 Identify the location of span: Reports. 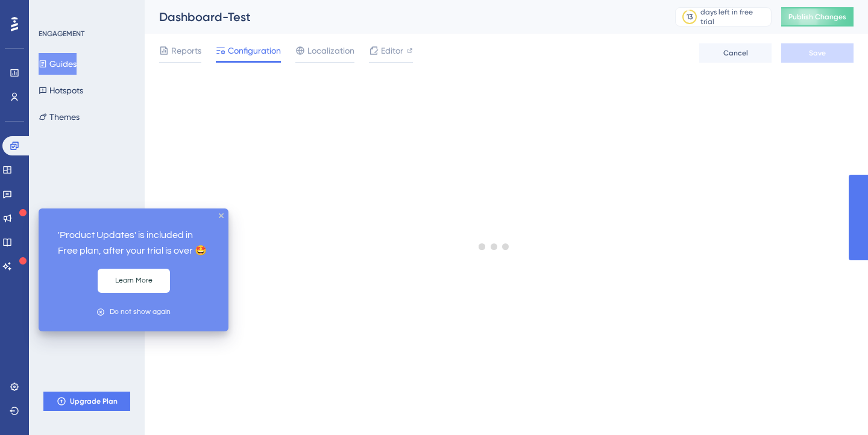
(186, 50).